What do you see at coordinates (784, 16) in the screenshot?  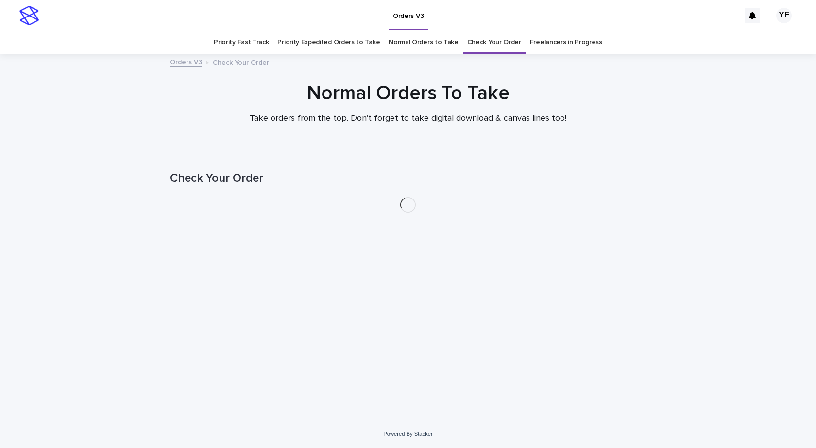 I see `div: YE` at bounding box center [784, 16].